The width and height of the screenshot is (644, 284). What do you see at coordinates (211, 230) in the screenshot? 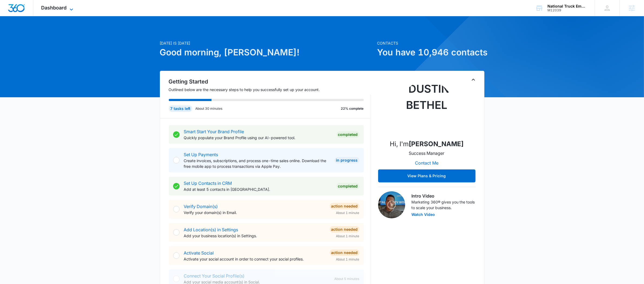
I see `a: Add Location(s) in Settings` at bounding box center [211, 230].